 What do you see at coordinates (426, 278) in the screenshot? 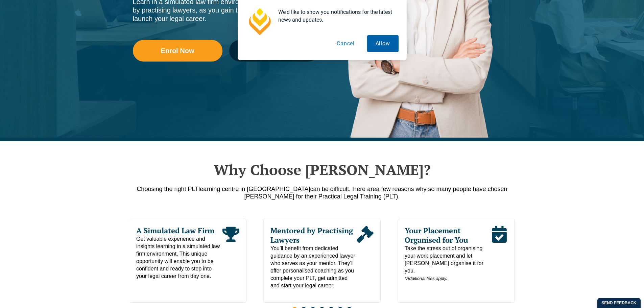
I see `em: *Additional fees apply.` at bounding box center [426, 278].